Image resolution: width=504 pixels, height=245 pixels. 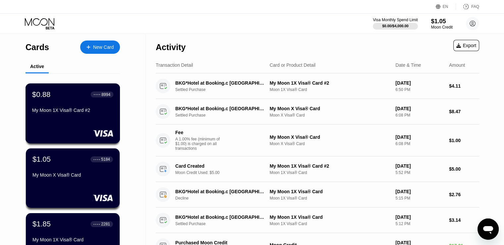 What do you see at coordinates (293, 65) in the screenshot?
I see `div: Card or Product Detail` at bounding box center [293, 65].